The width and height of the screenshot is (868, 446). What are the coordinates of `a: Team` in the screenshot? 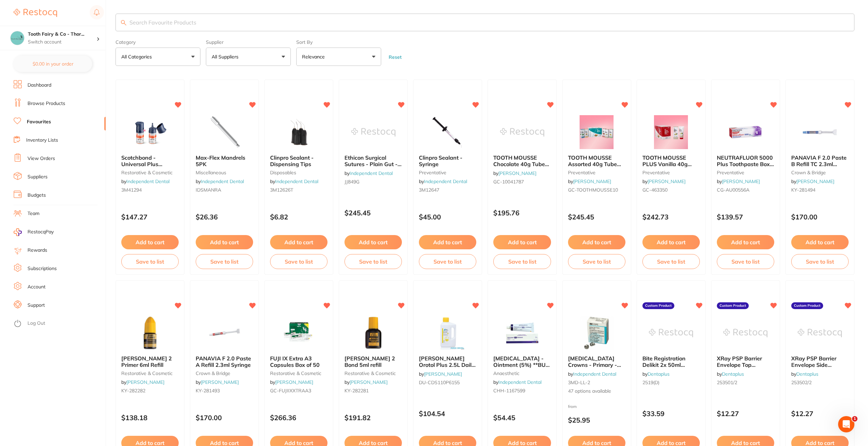 It's located at (33, 213).